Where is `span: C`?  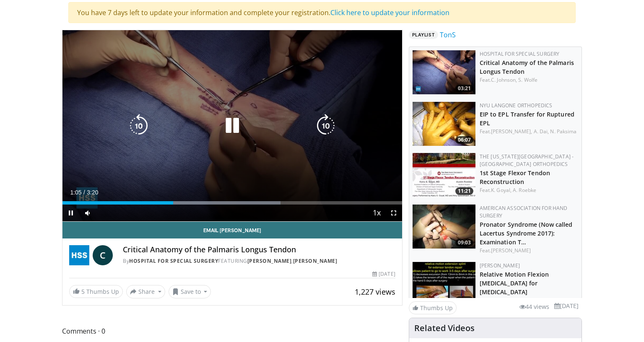
span: C is located at coordinates (103, 255).